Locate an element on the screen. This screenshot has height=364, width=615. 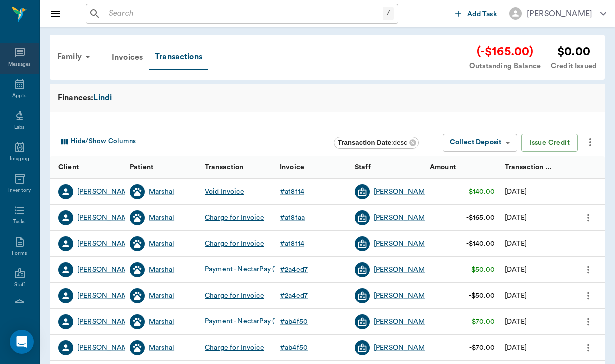
button: Select columns is located at coordinates (97, 142).